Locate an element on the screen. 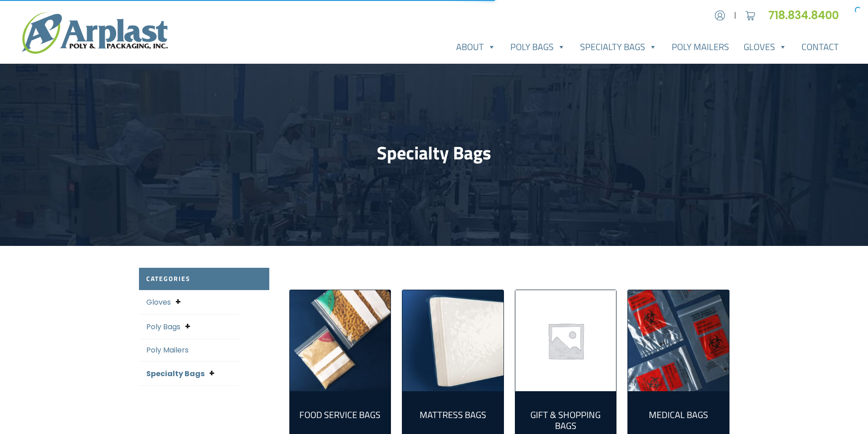 The width and height of the screenshot is (868, 434). h2: Mattress Bags is located at coordinates (453, 415).